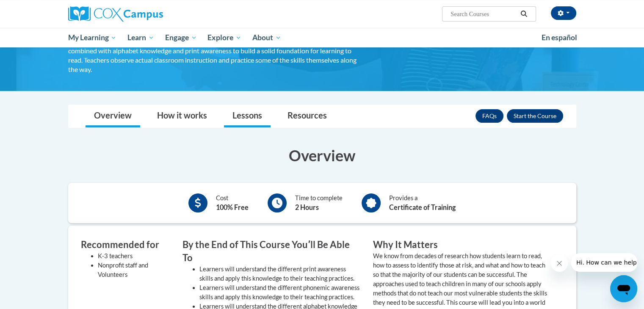  I want to click on a: My Learning, so click(92, 38).